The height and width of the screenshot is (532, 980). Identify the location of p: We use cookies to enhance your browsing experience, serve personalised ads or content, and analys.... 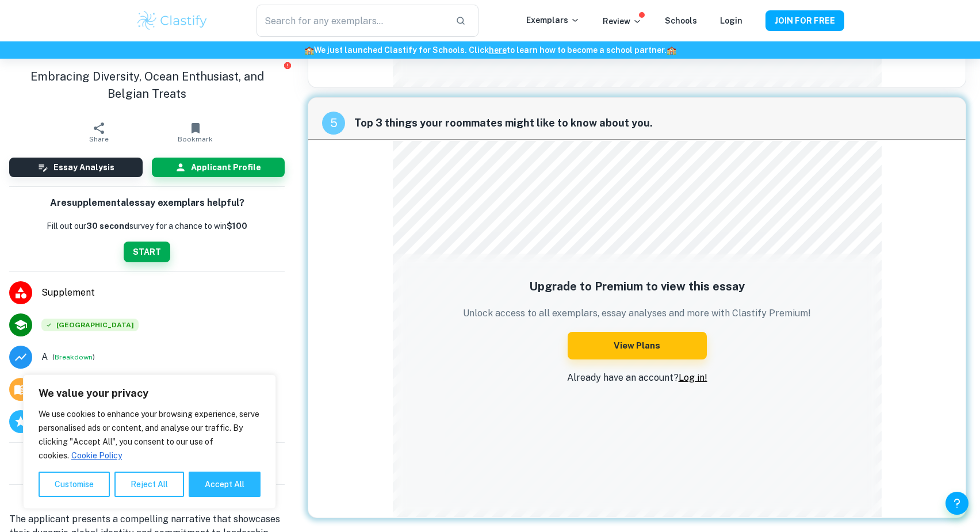
(149, 434).